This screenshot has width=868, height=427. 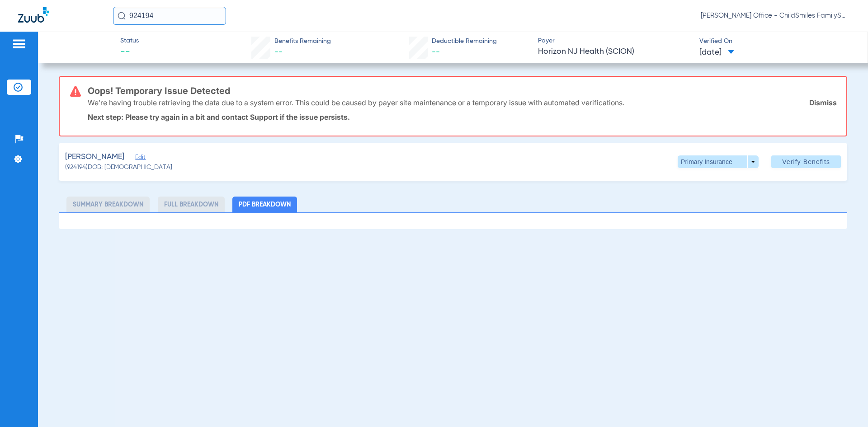 I want to click on span: Edit, so click(x=139, y=158).